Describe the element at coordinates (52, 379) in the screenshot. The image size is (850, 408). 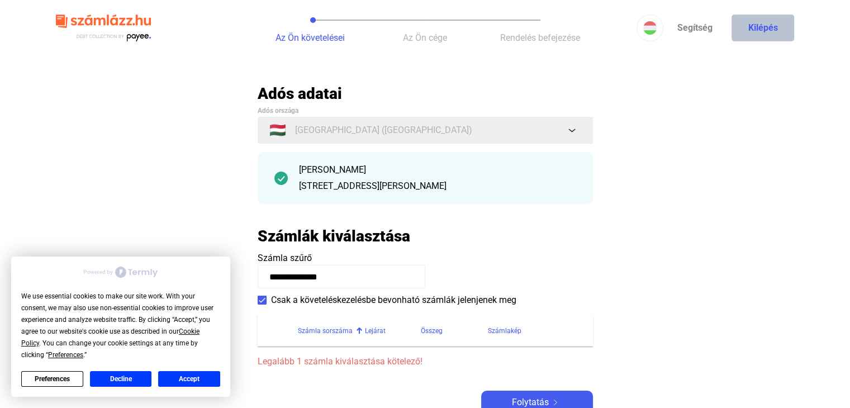
I see `button: Preferences` at that location.